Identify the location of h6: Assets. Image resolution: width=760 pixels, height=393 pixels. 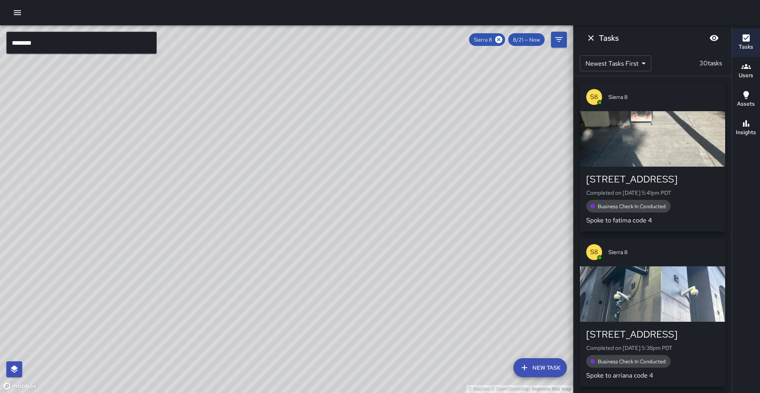
(746, 104).